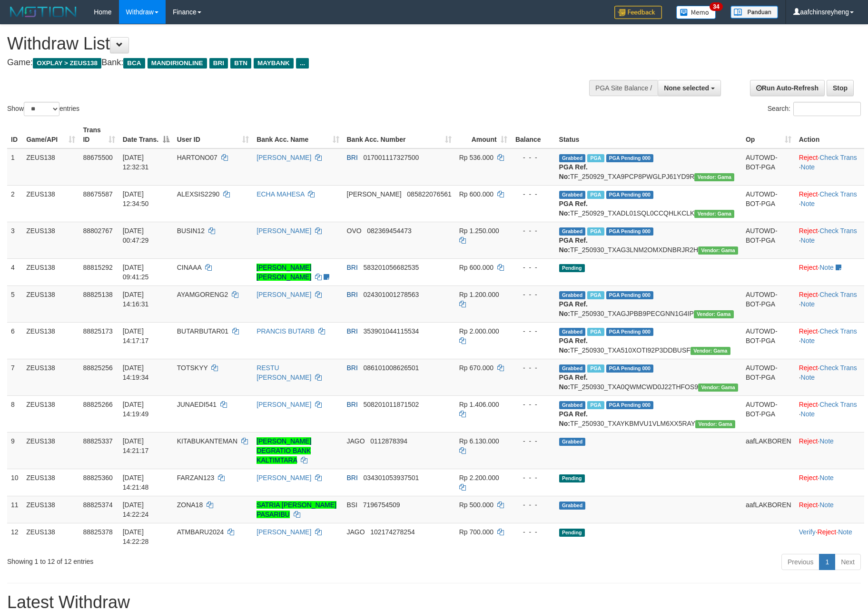 Image resolution: width=868 pixels, height=610 pixels. Describe the element at coordinates (391, 478) in the screenshot. I see `span: Copy 034301053937501 to clipboard` at that location.